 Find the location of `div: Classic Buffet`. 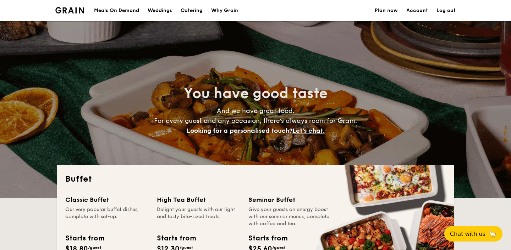

div: Classic Buffet is located at coordinates (107, 200).